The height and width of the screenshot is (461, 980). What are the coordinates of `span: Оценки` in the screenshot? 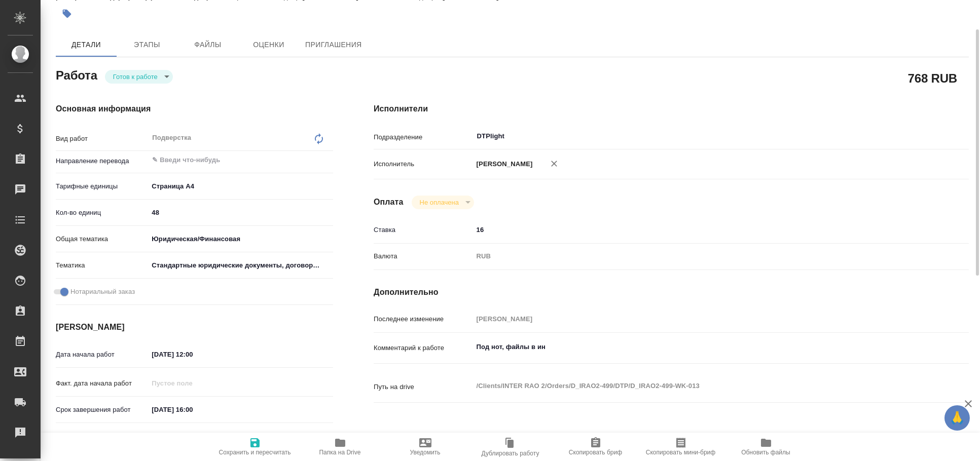 It's located at (269, 45).